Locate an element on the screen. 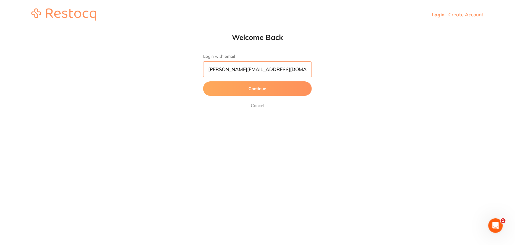 The image size is (515, 245). a: Login is located at coordinates (438, 14).